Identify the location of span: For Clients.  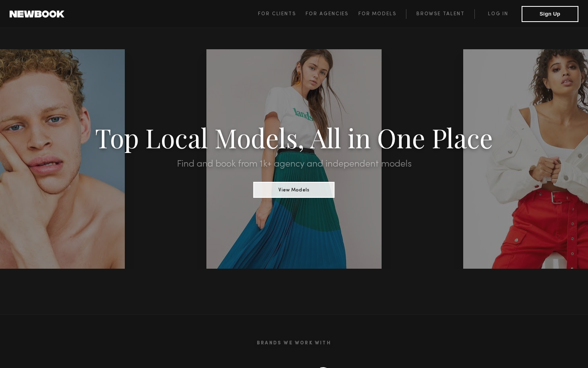
(277, 14).